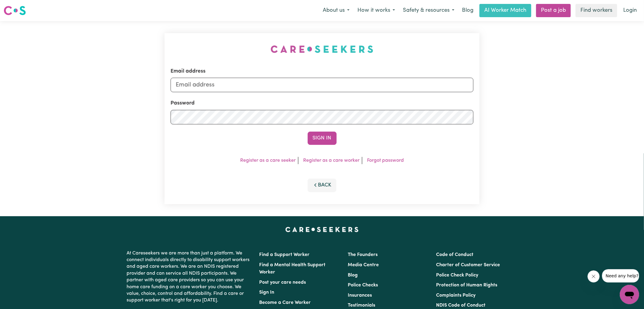  What do you see at coordinates (322, 139) in the screenshot?
I see `button: Sign In` at bounding box center [322, 139].